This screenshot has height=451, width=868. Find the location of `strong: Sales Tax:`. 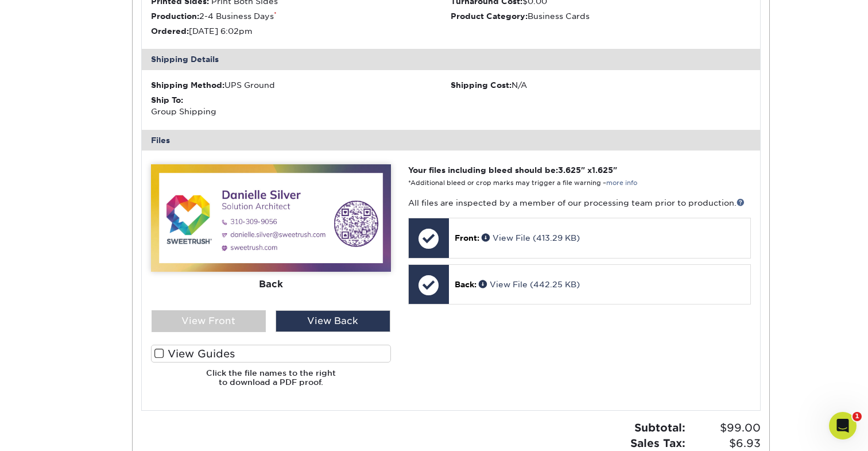

strong: Sales Tax: is located at coordinates (658, 443).